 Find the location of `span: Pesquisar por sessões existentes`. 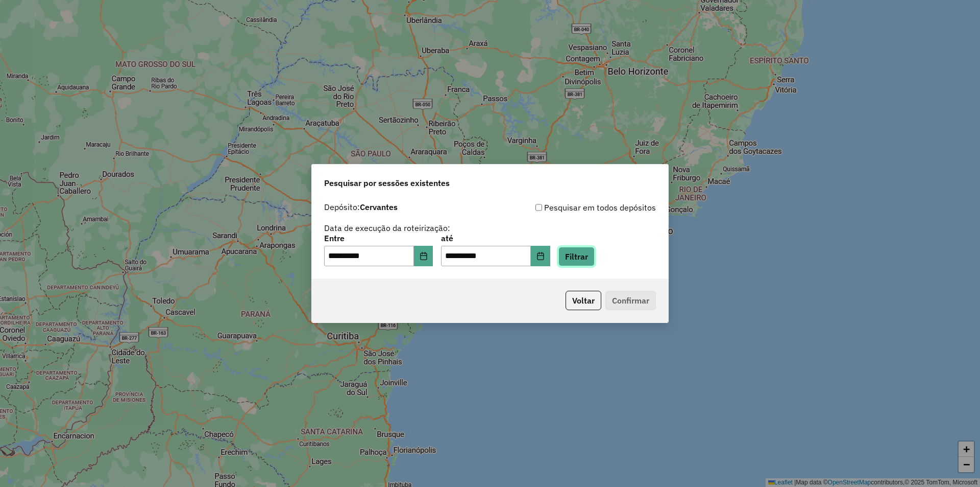

span: Pesquisar por sessões existentes is located at coordinates (387, 183).